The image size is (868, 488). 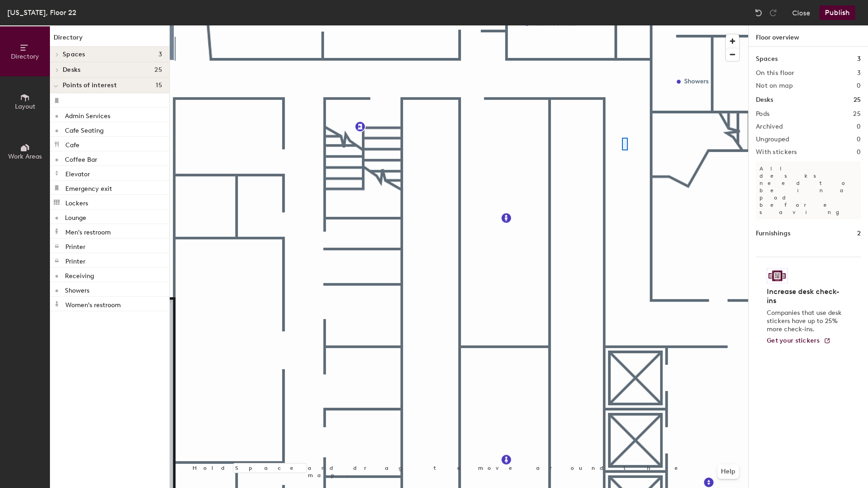 I want to click on h2: With stickers, so click(x=777, y=153).